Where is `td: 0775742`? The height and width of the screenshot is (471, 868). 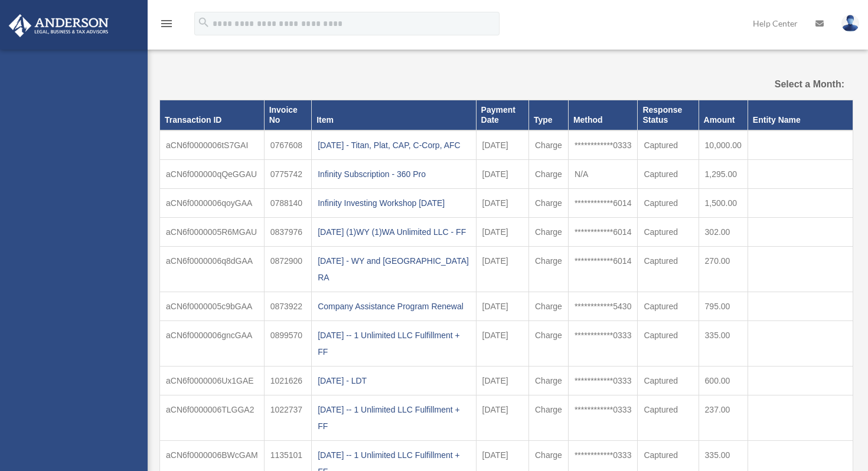 td: 0775742 is located at coordinates (287, 174).